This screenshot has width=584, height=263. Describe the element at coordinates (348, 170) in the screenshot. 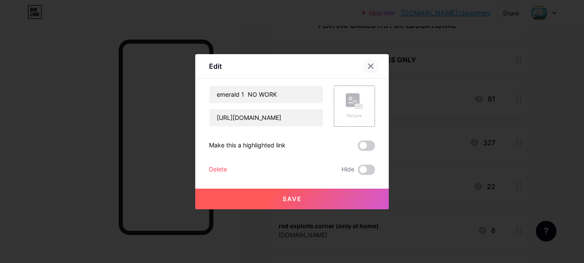

I see `span: Hide` at that location.